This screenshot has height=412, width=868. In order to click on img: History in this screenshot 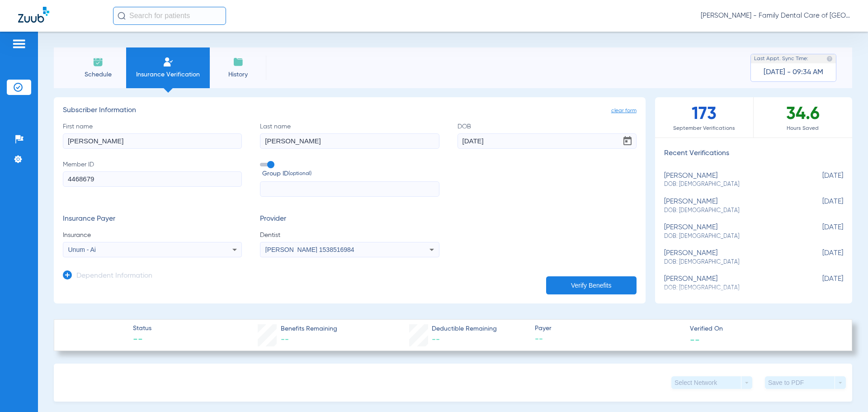, I will do `click(238, 62)`.